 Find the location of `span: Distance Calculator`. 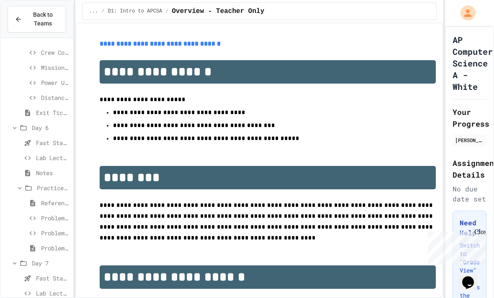

span: Distance Calculator is located at coordinates (55, 98).